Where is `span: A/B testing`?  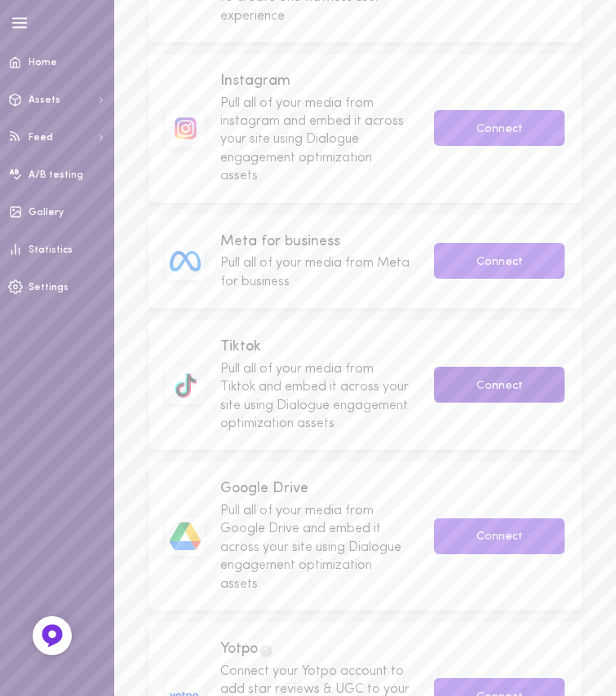
span: A/B testing is located at coordinates (55, 175).